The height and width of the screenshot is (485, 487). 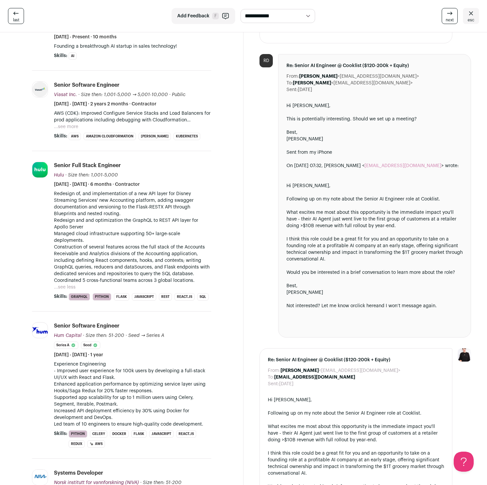 I want to click on a: last, so click(x=16, y=16).